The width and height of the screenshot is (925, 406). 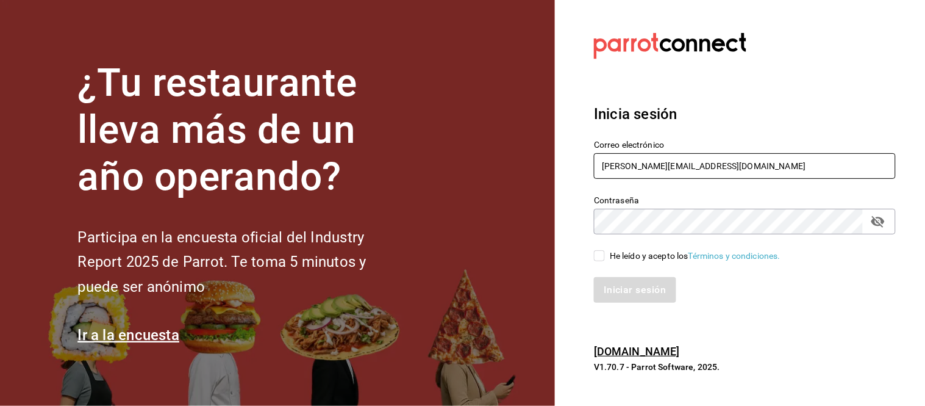 I want to click on label: Contraseña, so click(x=745, y=201).